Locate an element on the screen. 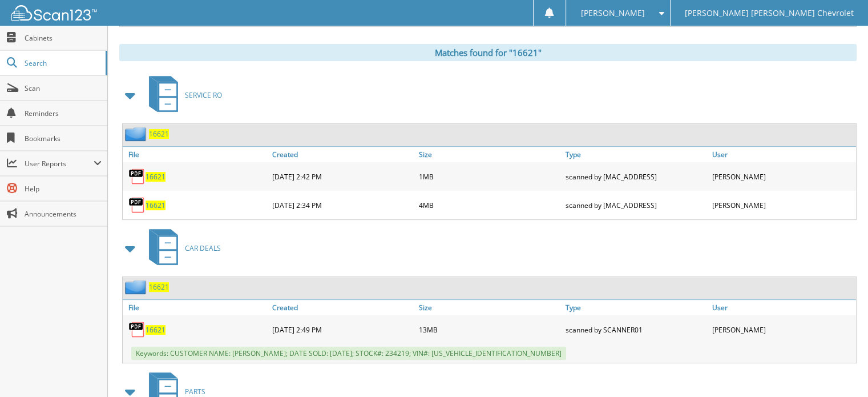  div: scanned by SCANNER01 is located at coordinates (635, 330).